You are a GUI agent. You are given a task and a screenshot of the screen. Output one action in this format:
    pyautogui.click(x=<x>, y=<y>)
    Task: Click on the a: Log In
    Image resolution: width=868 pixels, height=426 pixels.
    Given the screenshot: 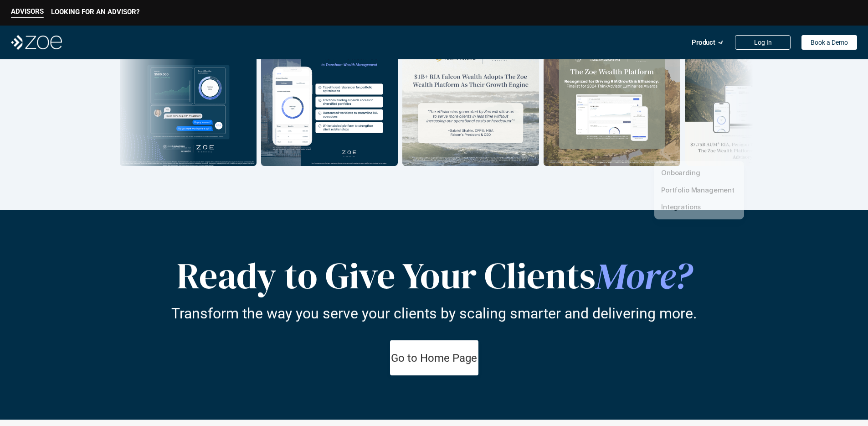 What is the action you would take?
    pyautogui.click(x=763, y=42)
    